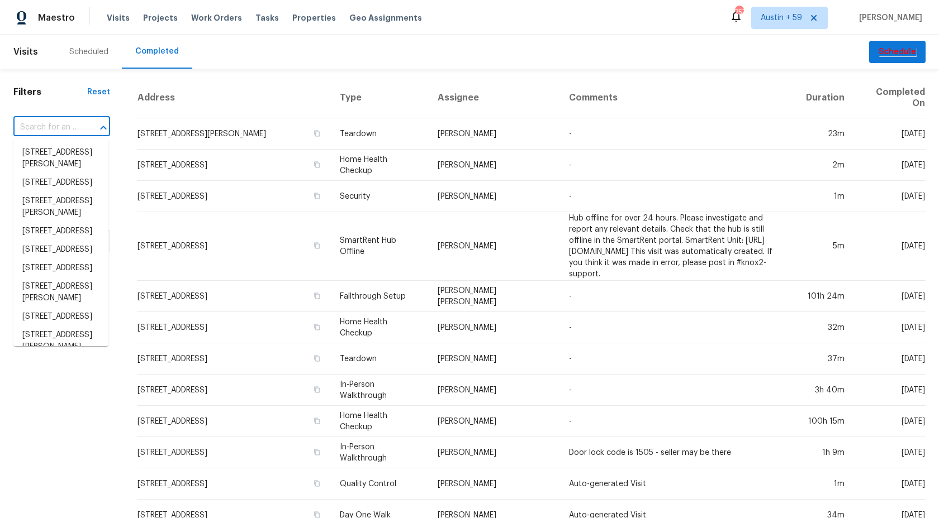  What do you see at coordinates (897, 52) in the screenshot?
I see `button: Schedule` at bounding box center [897, 52].